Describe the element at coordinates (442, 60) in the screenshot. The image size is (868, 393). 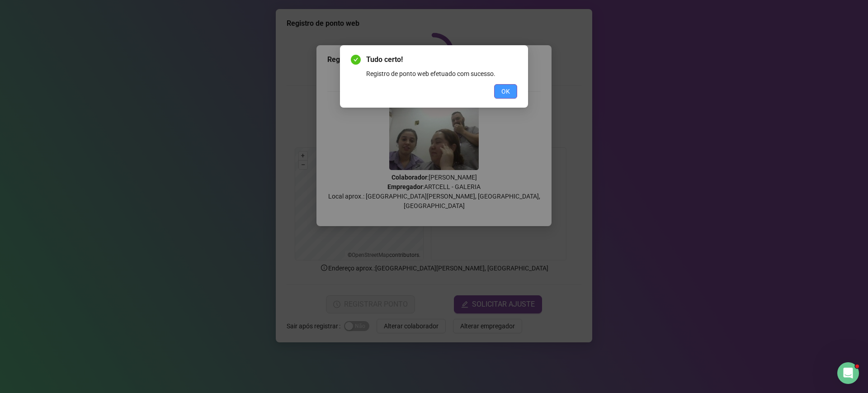
I see `span: Tudo certo!` at that location.